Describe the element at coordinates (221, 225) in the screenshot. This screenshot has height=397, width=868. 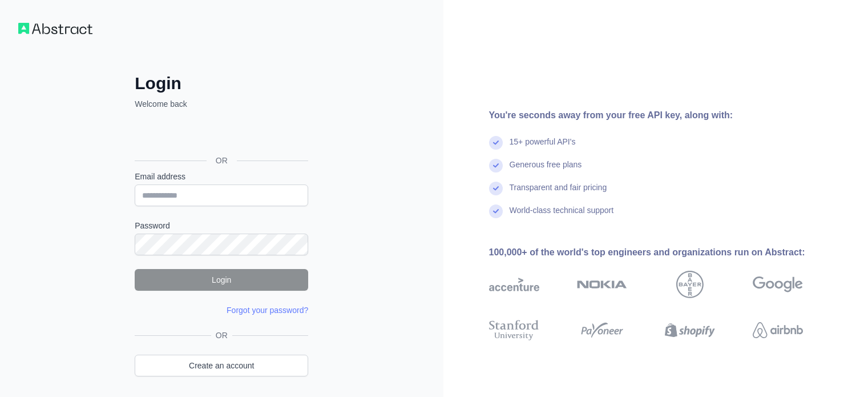
I see `label: Password` at that location.